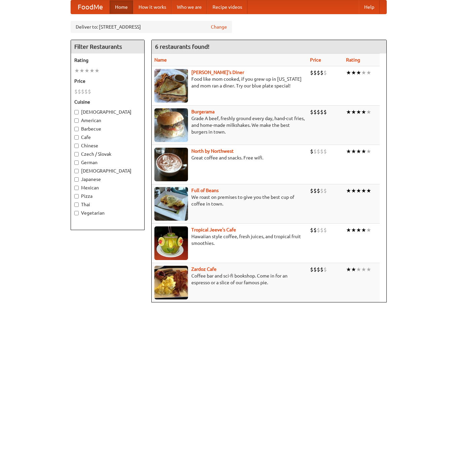  Describe the element at coordinates (108, 137) in the screenshot. I see `label: Cafe` at that location.